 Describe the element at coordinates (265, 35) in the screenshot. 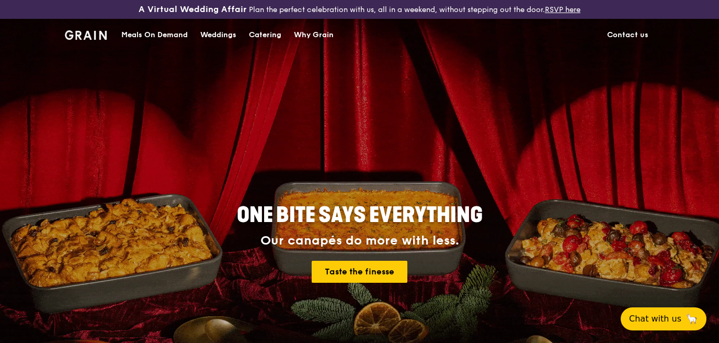

I see `a: Catering` at that location.